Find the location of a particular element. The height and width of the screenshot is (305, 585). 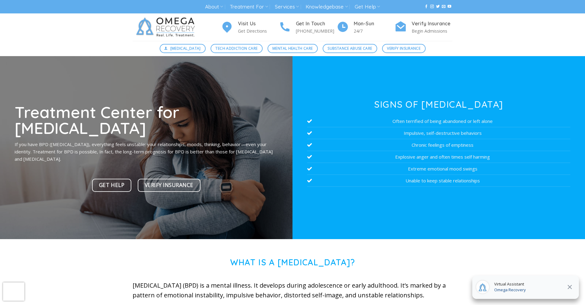

a: Treatment For is located at coordinates (249, 7).